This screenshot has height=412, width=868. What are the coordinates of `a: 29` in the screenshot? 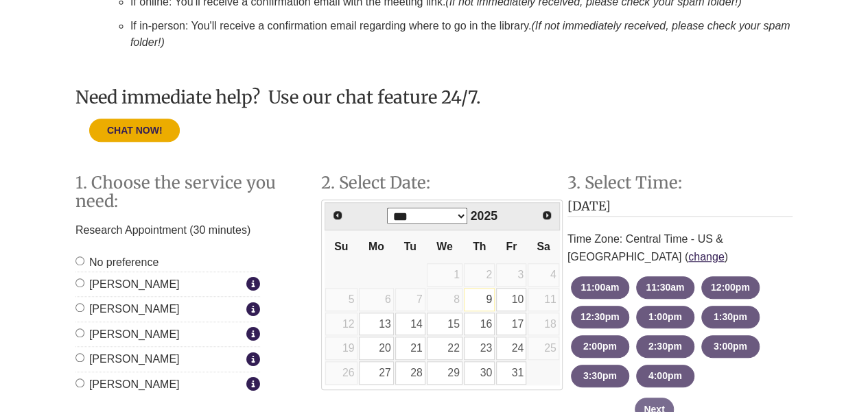 It's located at (445, 374).